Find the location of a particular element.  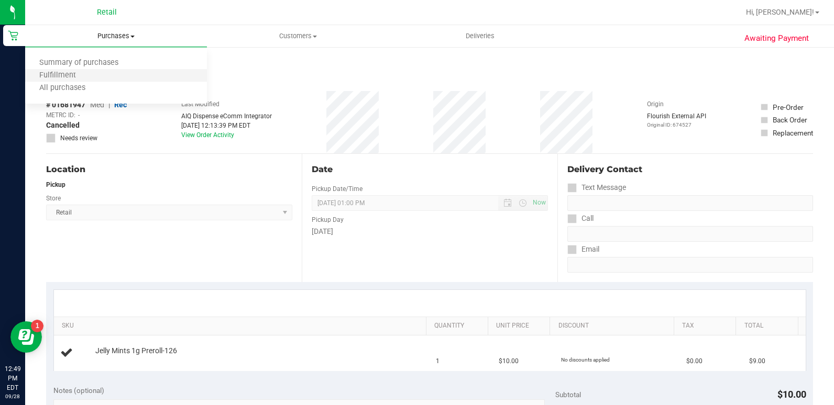

a: Purchases Summary of purchases Fulfillment All purchases is located at coordinates (116, 36).